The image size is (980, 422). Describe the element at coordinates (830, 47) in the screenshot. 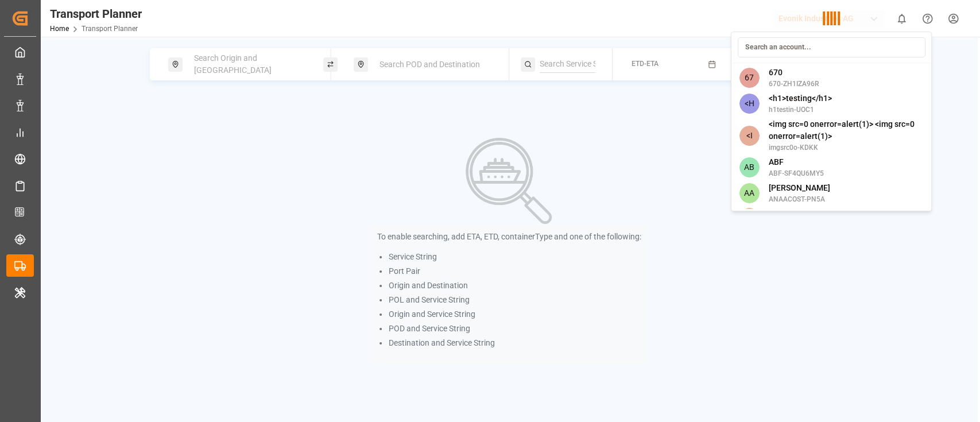

I see `input: Search an account...` at that location.